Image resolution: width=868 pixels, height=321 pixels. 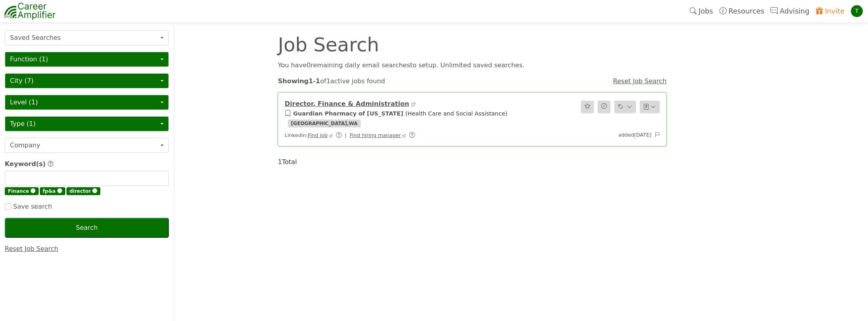 I want to click on div: T, so click(x=857, y=11).